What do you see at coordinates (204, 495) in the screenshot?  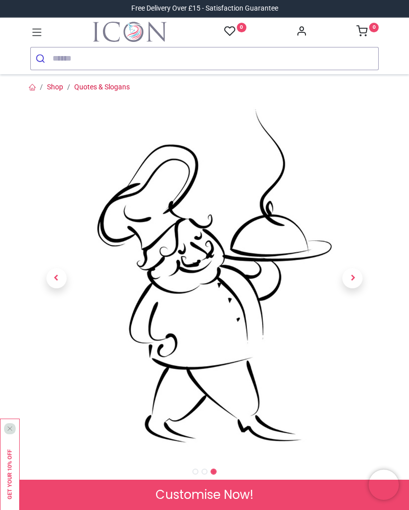 I see `span: Customise Now!` at bounding box center [204, 495].